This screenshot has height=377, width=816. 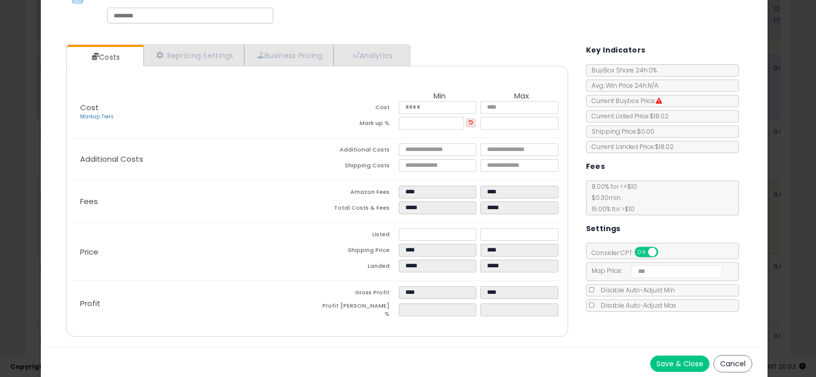 I want to click on p: Profit, so click(x=194, y=304).